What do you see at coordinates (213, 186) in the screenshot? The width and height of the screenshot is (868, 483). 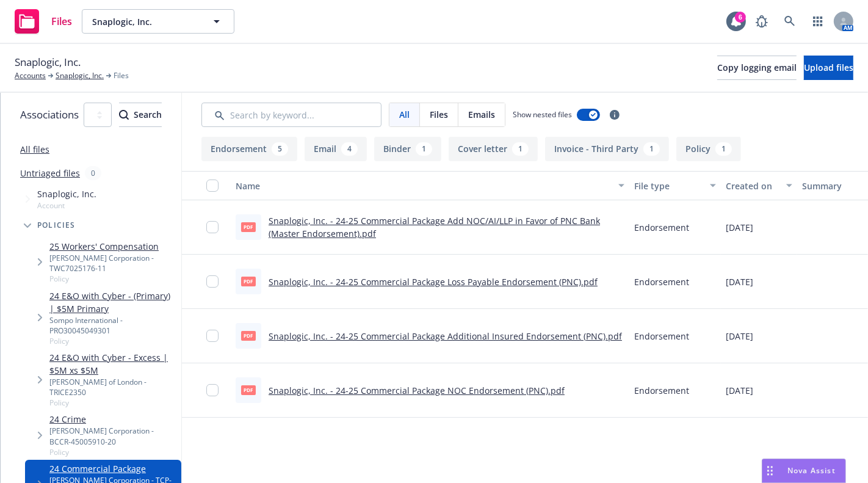 I see `input: Select all` at bounding box center [213, 186].